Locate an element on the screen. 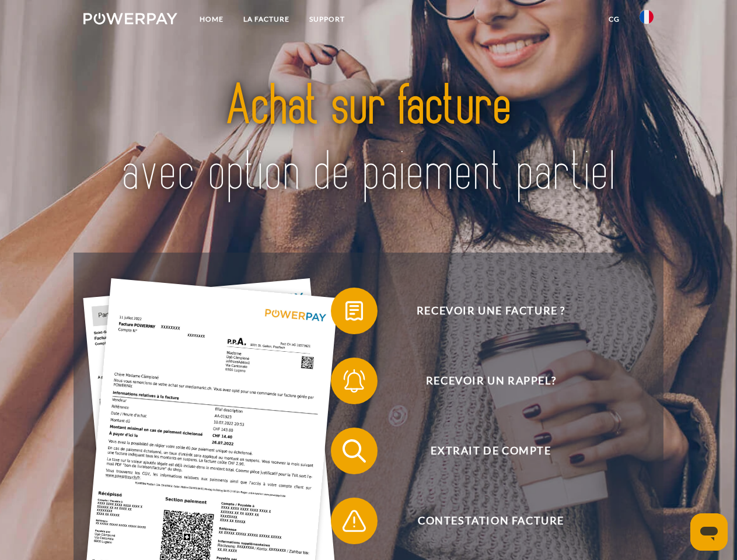 The height and width of the screenshot is (560, 737). a: CG is located at coordinates (614, 19).